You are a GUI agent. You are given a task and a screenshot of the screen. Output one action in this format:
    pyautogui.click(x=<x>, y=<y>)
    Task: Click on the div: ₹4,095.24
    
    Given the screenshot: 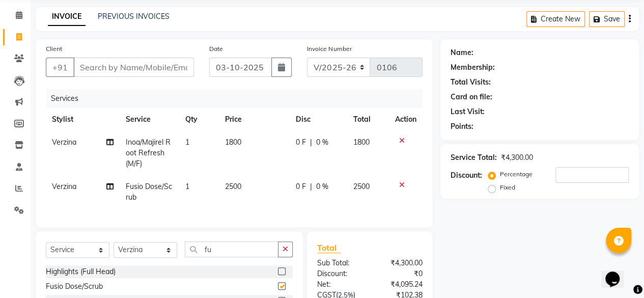 What is the action you would take?
    pyautogui.click(x=400, y=284)
    